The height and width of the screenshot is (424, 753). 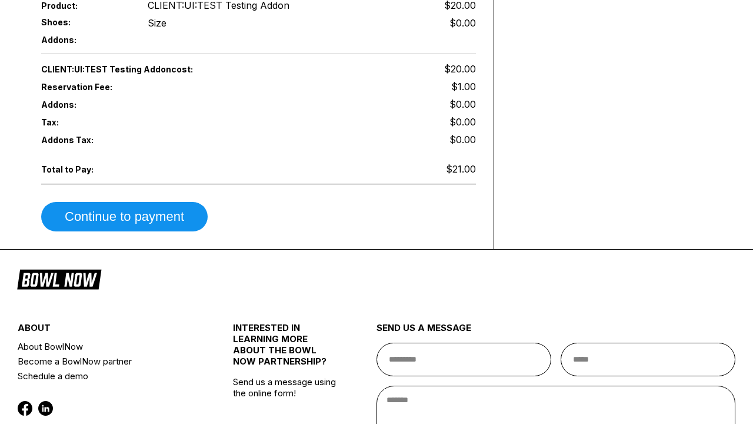 What do you see at coordinates (460, 69) in the screenshot?
I see `span: $20.00` at bounding box center [460, 69].